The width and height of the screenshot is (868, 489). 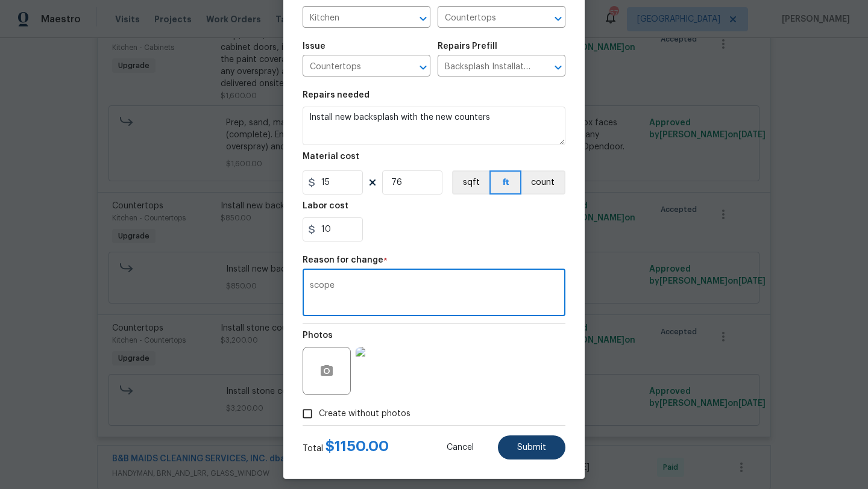 I want to click on h5: Photos, so click(x=318, y=336).